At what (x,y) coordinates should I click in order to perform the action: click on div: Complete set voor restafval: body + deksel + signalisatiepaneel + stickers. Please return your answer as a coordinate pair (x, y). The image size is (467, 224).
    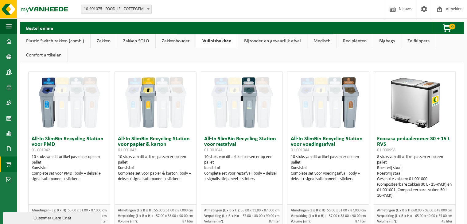
    Looking at the image, I should click on (242, 177).